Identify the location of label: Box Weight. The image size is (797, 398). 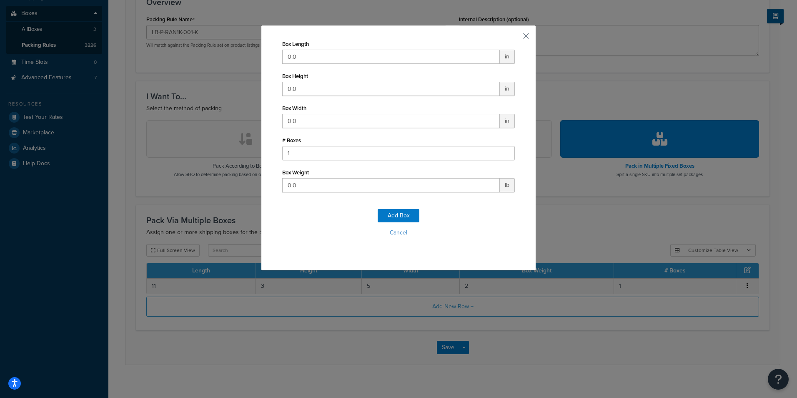
(296, 172).